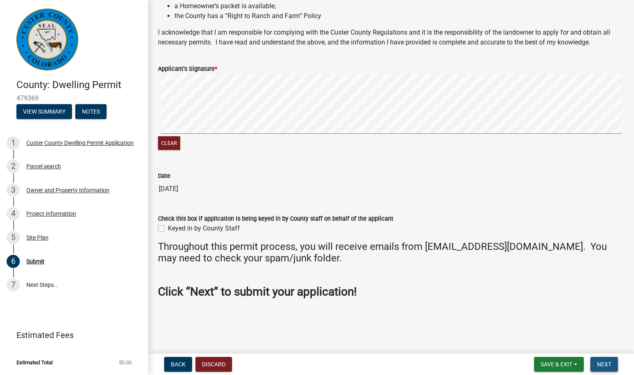 Image resolution: width=634 pixels, height=375 pixels. Describe the element at coordinates (91, 111) in the screenshot. I see `button: Notes` at that location.